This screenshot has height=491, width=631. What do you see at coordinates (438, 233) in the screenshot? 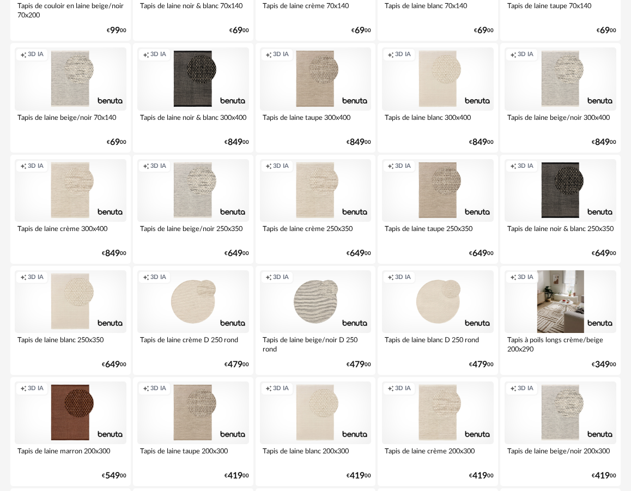
I see `div: Tapis de laine taupe 250x350` at bounding box center [438, 233].